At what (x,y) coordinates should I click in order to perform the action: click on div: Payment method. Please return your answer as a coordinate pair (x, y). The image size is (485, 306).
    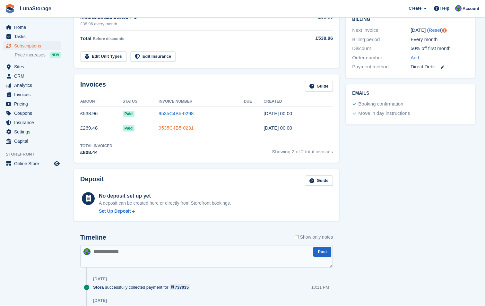
    Looking at the image, I should click on (381, 67).